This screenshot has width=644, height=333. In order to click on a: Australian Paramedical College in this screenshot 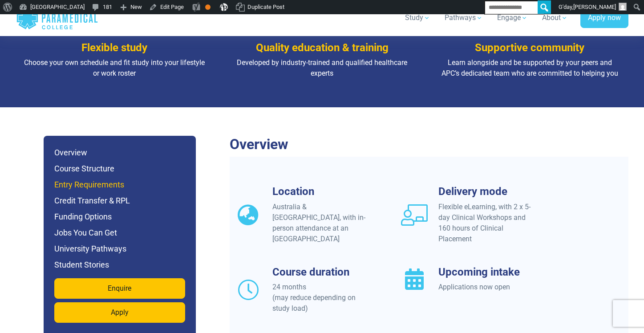, I will do `click(57, 18)`.